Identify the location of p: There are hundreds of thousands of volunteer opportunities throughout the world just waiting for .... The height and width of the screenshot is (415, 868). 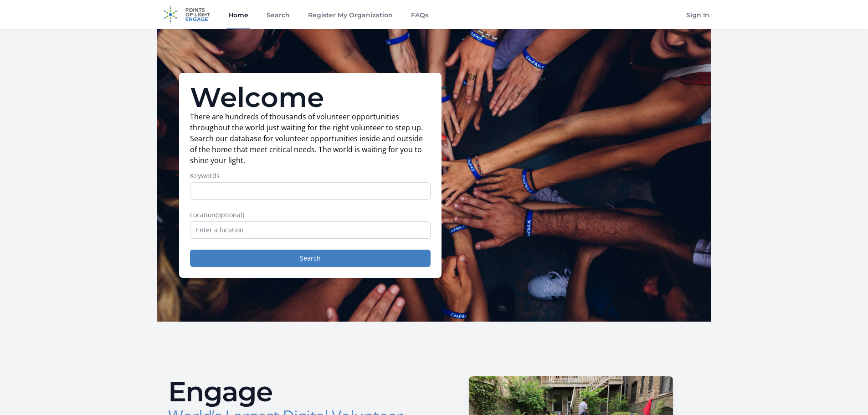
(310, 139).